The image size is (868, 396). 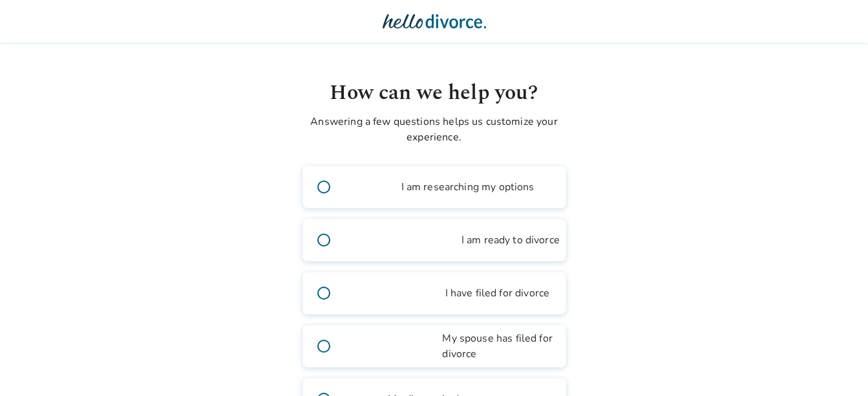 What do you see at coordinates (373, 187) in the screenshot?
I see `span: book_2` at bounding box center [373, 187].